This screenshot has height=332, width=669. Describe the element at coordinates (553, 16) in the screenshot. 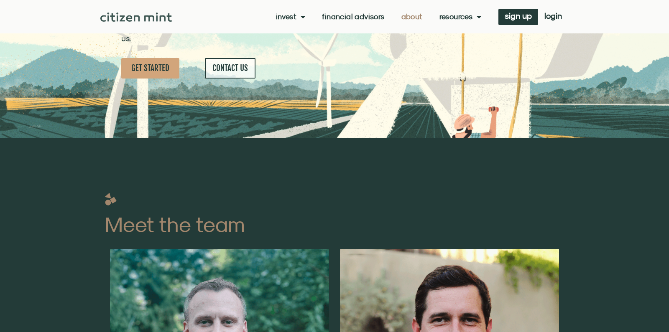

I see `span: login` at that location.